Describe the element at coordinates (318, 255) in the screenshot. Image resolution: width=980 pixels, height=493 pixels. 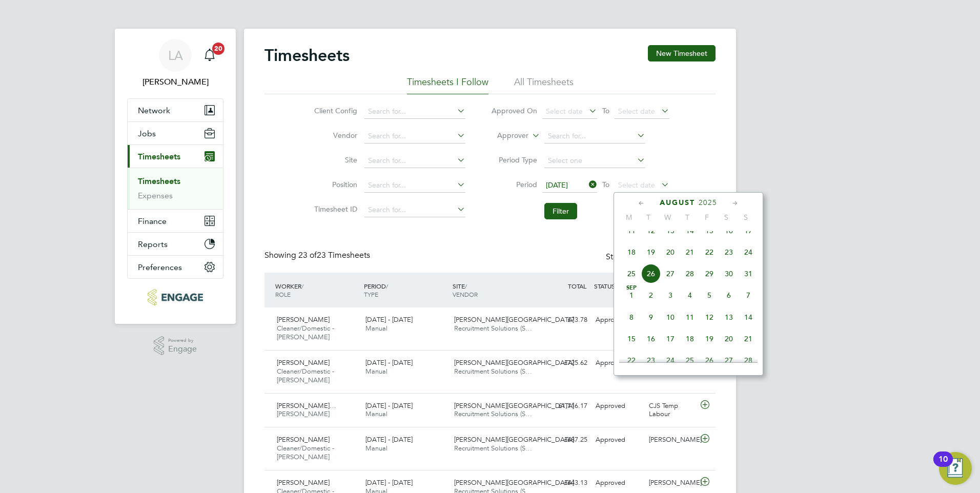
I see `div: Showing` at that location.